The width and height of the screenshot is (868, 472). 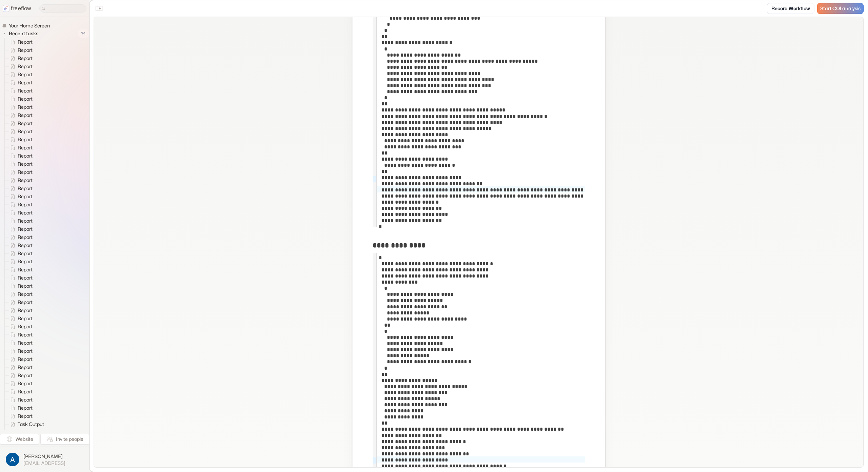 I want to click on span: 74, so click(x=83, y=33).